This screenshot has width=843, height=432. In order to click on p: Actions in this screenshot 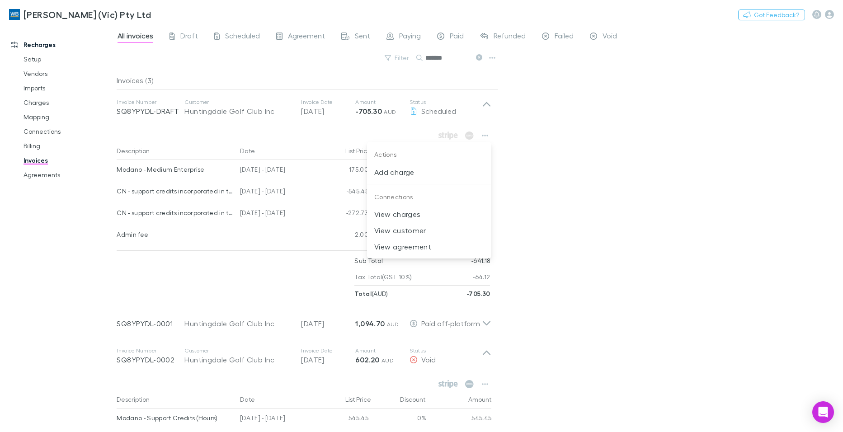, I will do `click(429, 155)`.